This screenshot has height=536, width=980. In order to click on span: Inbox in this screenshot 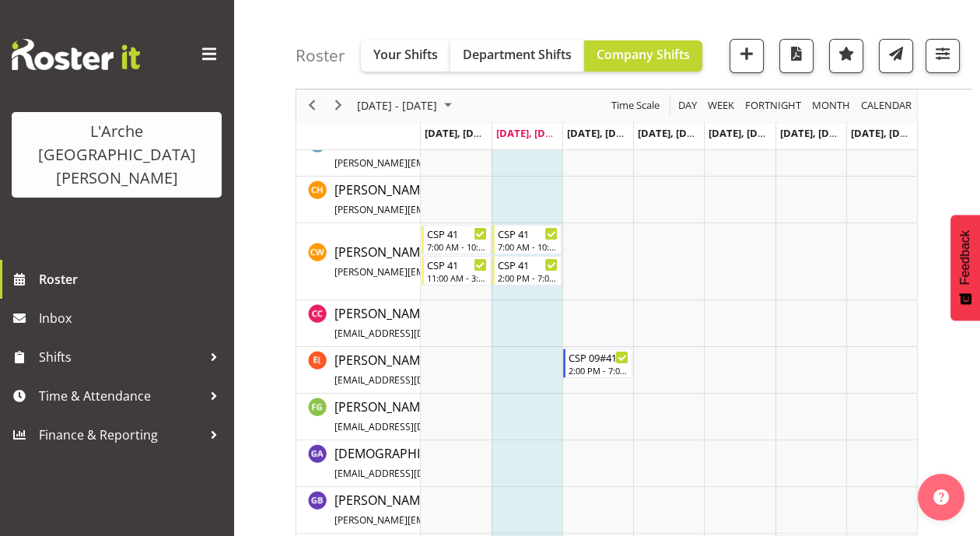, I will do `click(132, 318)`.